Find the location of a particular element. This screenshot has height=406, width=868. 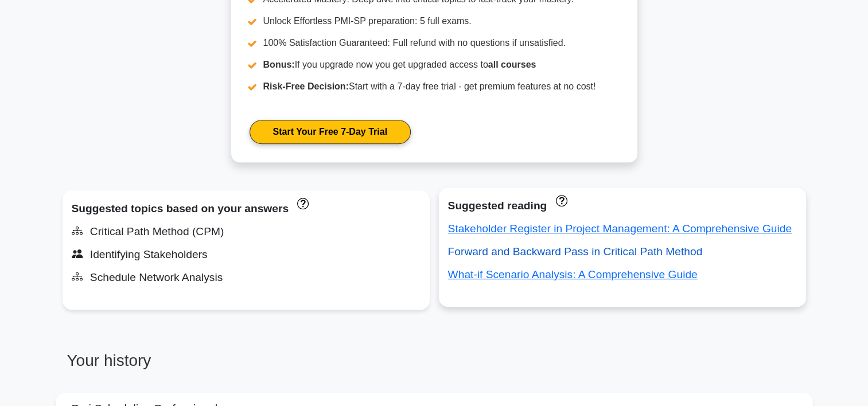

a: Forward and Backward Pass in Critical Path Method is located at coordinates (575, 251).